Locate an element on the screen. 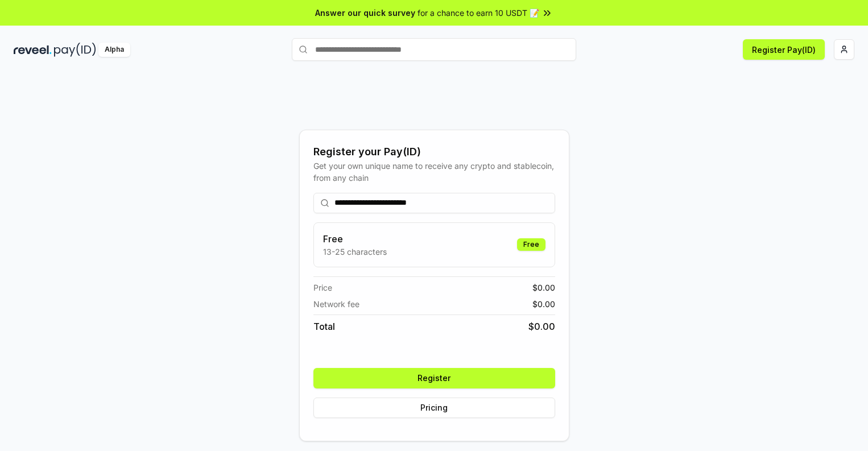 This screenshot has width=868, height=451. img: pay_id is located at coordinates (75, 49).